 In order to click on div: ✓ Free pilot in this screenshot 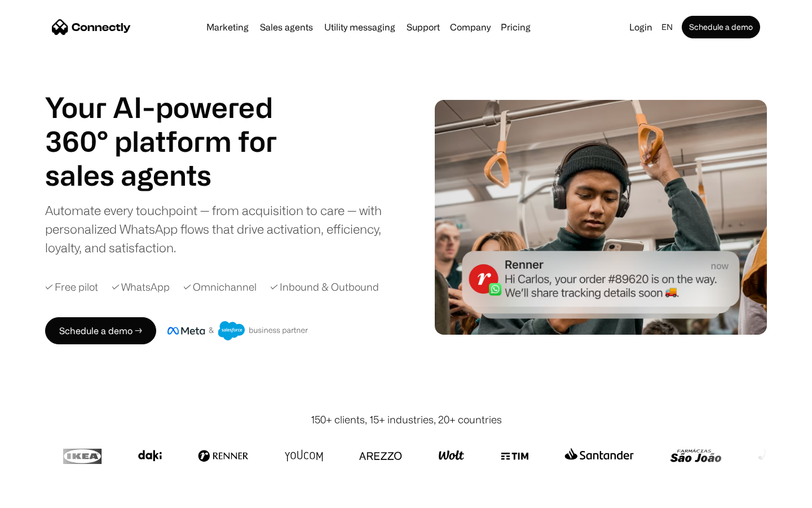, I will do `click(72, 287)`.